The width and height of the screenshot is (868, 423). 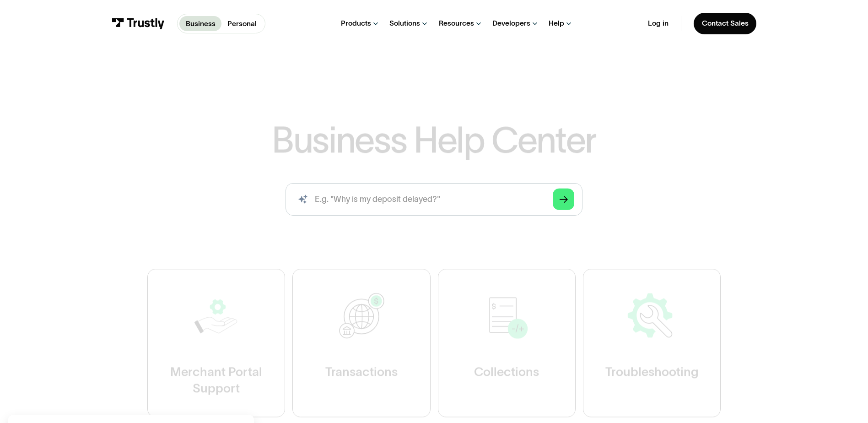 I want to click on a: Business, so click(x=200, y=23).